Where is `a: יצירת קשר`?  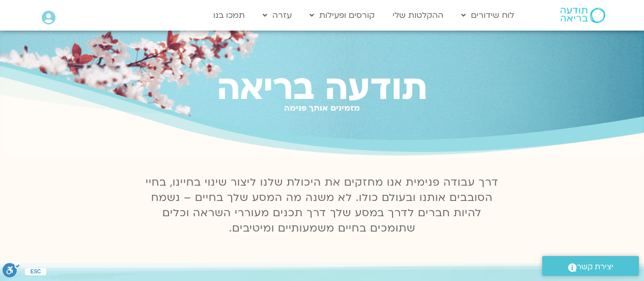
a: יצירת קשר is located at coordinates (590, 266).